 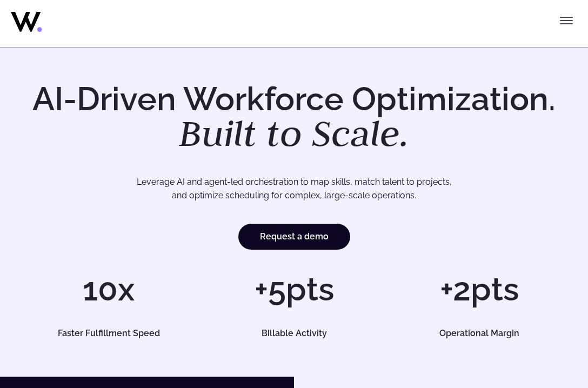 What do you see at coordinates (479, 333) in the screenshot?
I see `h5: Operational Margin` at bounding box center [479, 333].